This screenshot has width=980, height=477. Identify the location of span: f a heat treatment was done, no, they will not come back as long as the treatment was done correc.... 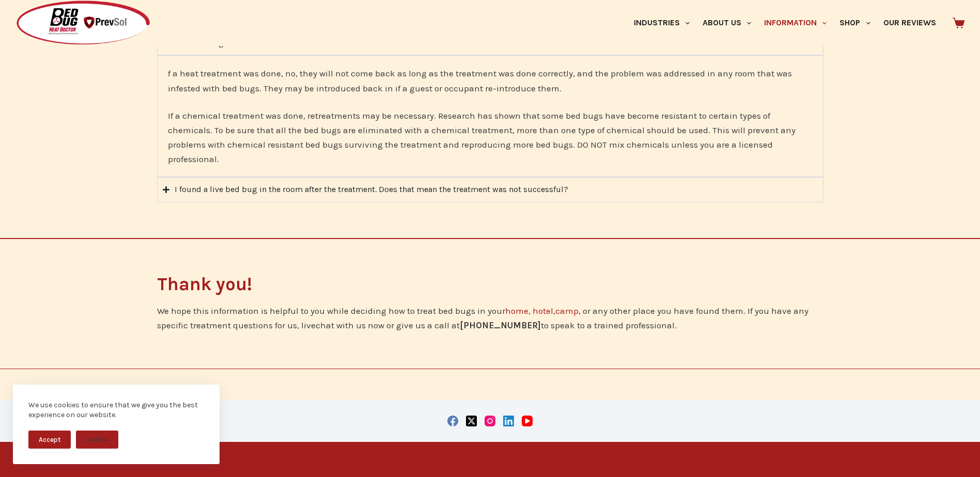
(480, 80).